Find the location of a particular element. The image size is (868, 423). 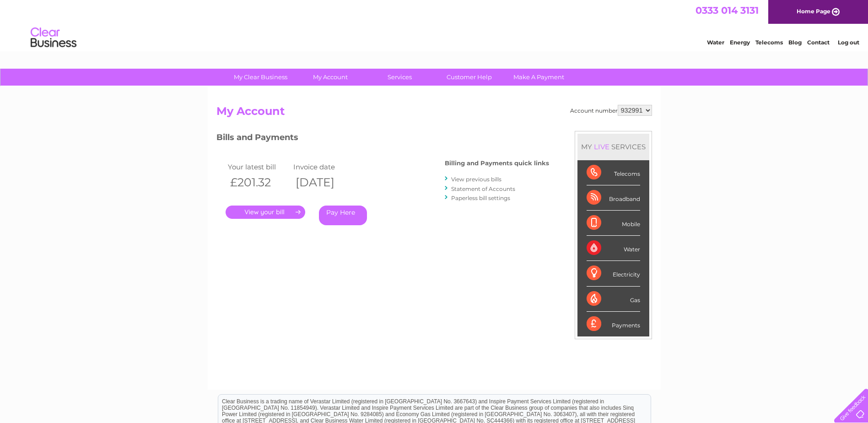

th: £201.32 is located at coordinates (259, 182).